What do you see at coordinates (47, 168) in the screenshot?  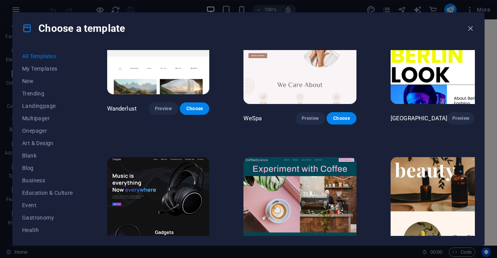 I see `span: Blog` at bounding box center [47, 168].